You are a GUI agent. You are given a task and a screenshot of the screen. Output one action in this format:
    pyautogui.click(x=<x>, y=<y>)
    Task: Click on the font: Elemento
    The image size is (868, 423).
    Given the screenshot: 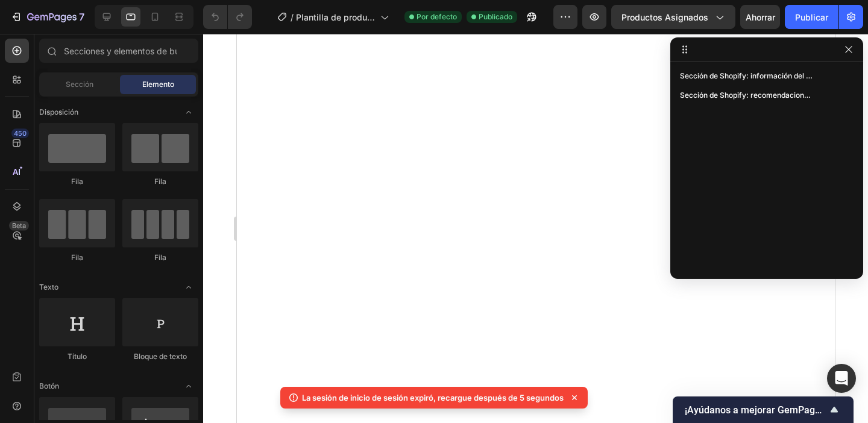 What is the action you would take?
    pyautogui.click(x=158, y=84)
    